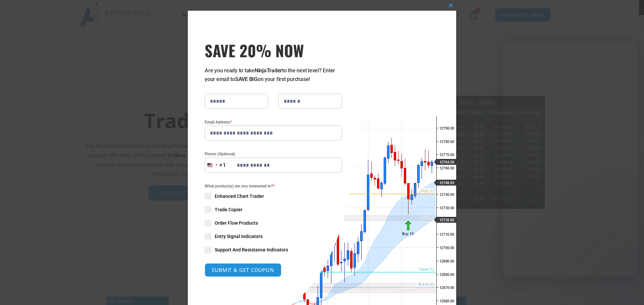 This screenshot has height=305, width=644. What do you see at coordinates (273, 154) in the screenshot?
I see `label: Phone (Optional)` at bounding box center [273, 154].